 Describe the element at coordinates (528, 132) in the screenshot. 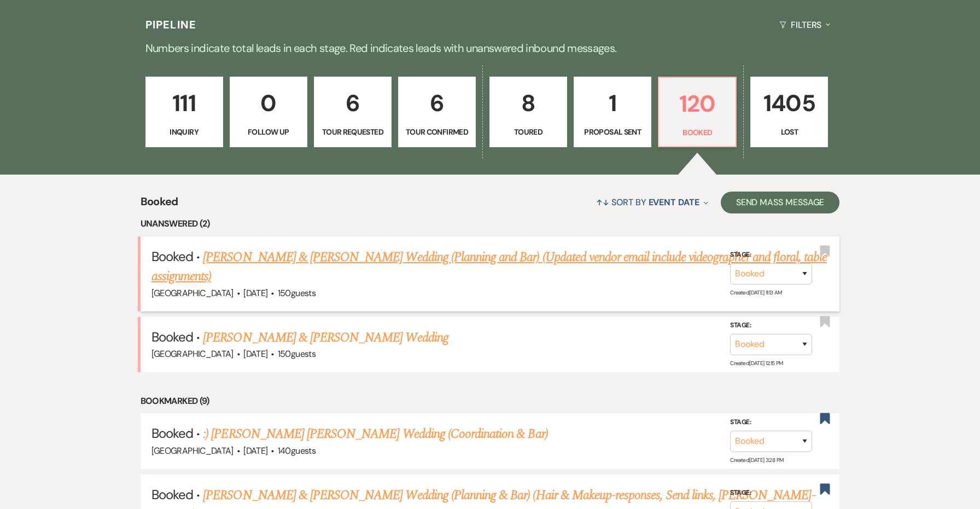

I see `p: Toured` at that location.